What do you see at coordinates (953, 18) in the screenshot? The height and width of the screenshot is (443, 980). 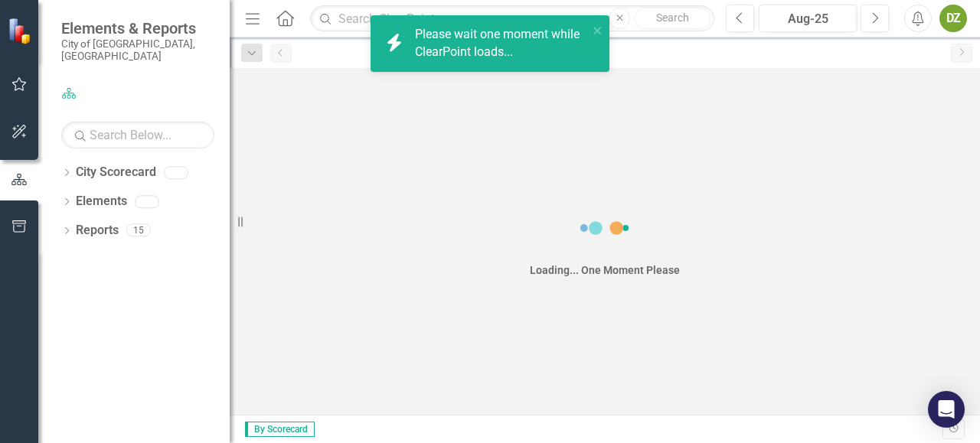 I see `div: DZ` at bounding box center [953, 18].